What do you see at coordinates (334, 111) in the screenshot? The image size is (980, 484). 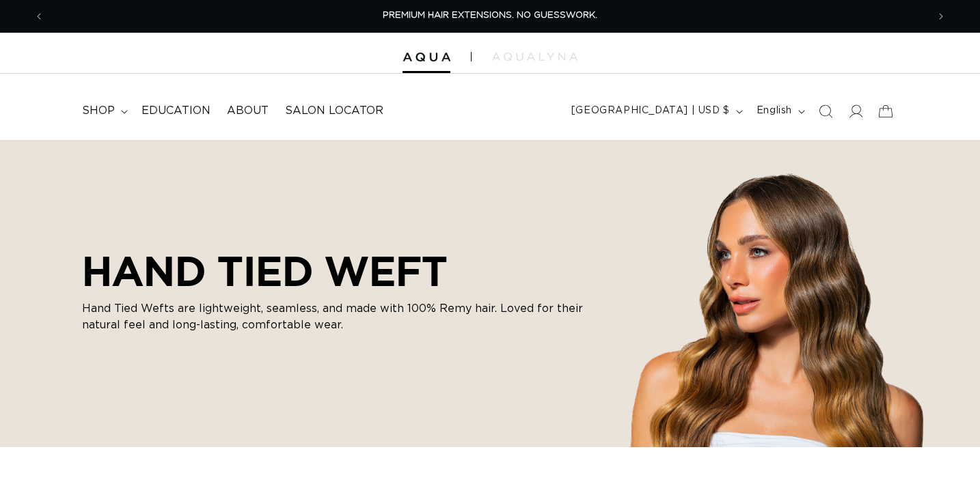 I see `a: Salon Locator` at bounding box center [334, 111].